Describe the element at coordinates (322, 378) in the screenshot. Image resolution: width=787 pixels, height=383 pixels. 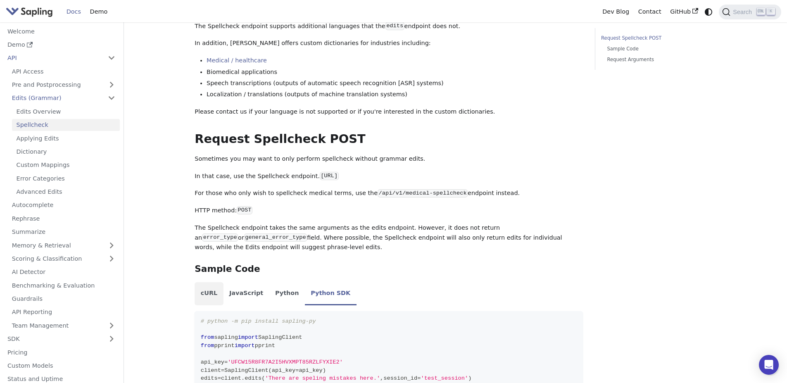
I see `span: 'There are speling mistakes here.'` at that location.